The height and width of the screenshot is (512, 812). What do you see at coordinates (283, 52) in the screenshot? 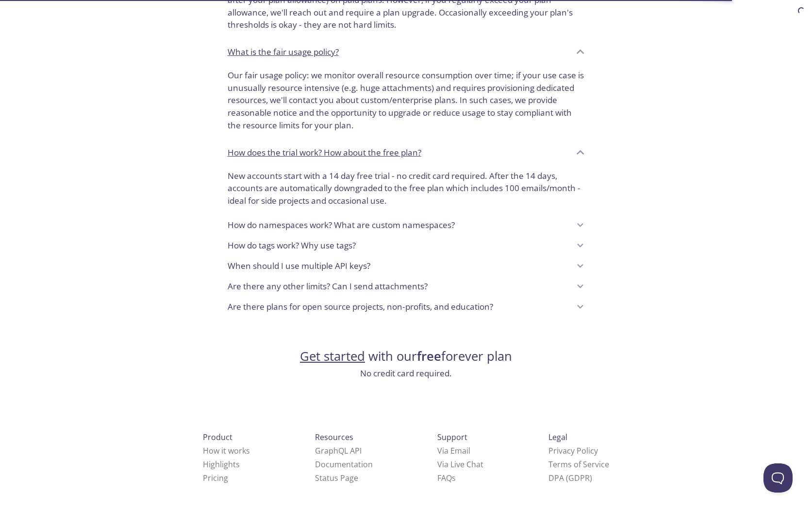
I see `p: What is the fair usage policy?` at bounding box center [283, 52].